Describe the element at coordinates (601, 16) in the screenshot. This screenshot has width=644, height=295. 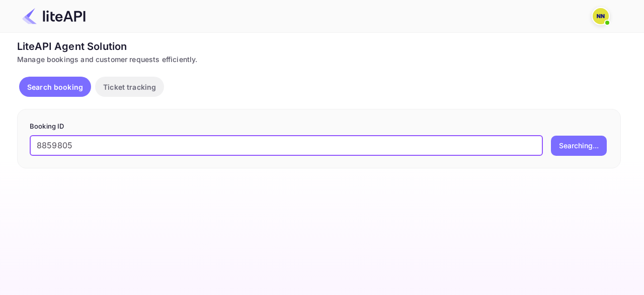
I see `img: N/A N/A` at that location.